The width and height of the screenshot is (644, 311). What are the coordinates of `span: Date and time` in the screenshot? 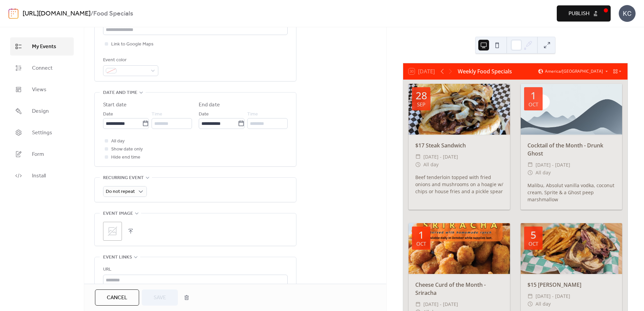 It's located at (120, 93).